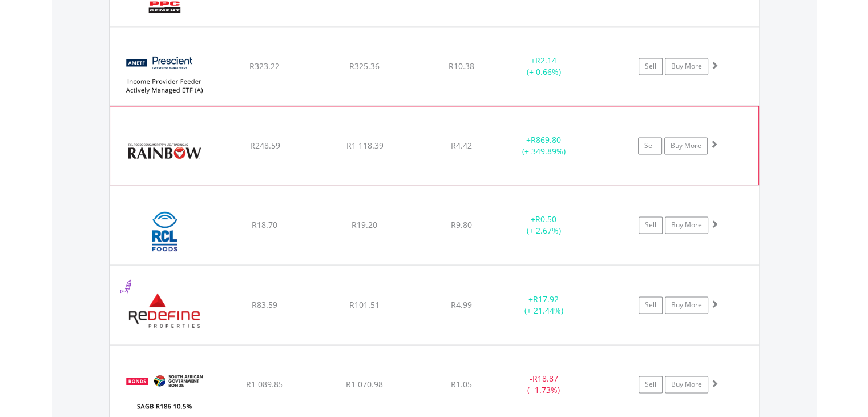 The image size is (868, 417). I want to click on img: EQU.ZA.RCL.png, so click(164, 231).